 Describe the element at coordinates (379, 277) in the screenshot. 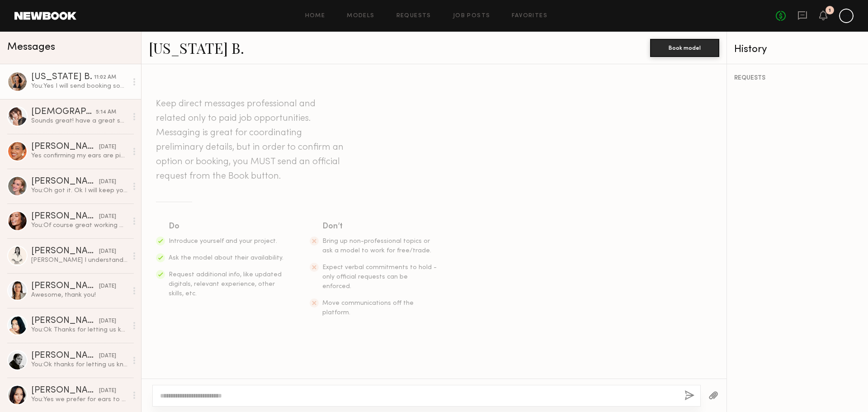

I see `span: Expect verbal commitments to hold - only official requests can be enforced.` at that location.